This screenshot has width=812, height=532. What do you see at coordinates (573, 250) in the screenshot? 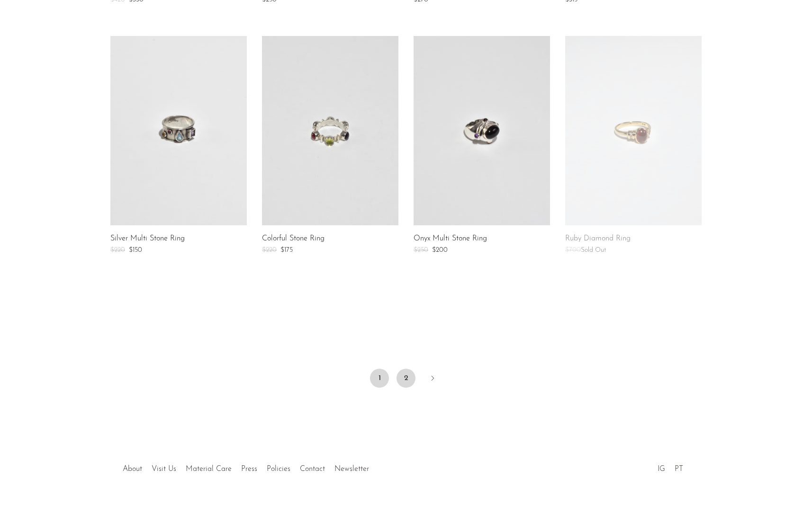
I see `span: $700` at bounding box center [573, 250].